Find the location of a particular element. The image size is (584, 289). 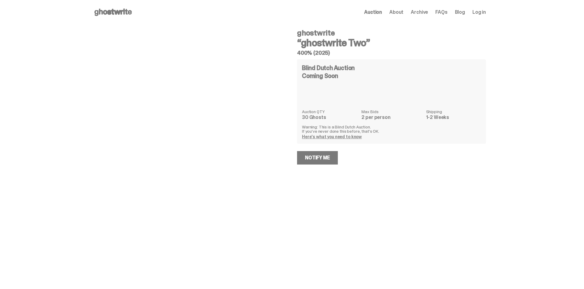

dt: Shipping is located at coordinates (453, 112).